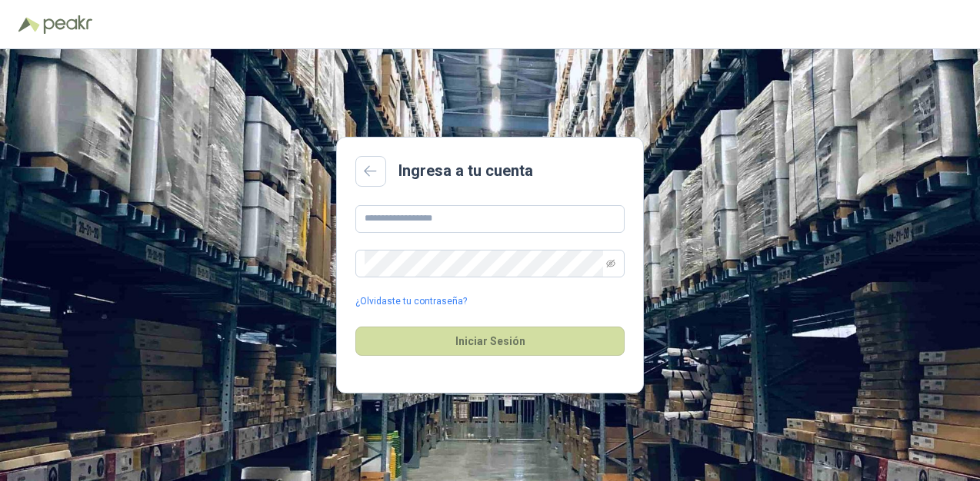 This screenshot has width=980, height=481. What do you see at coordinates (490, 342) in the screenshot?
I see `button: Iniciar Sesión` at bounding box center [490, 342].